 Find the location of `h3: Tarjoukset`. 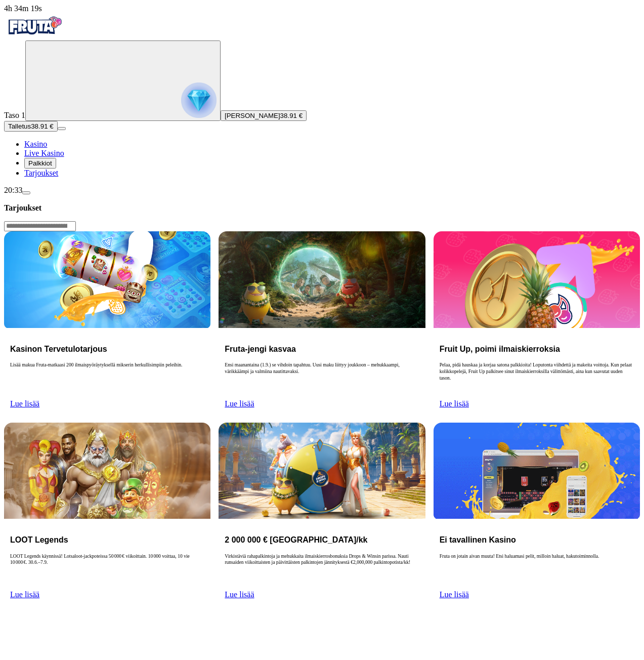

h3: Tarjoukset is located at coordinates (322, 207).